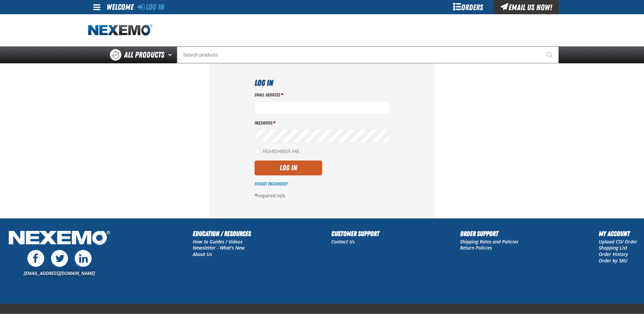  What do you see at coordinates (489, 234) in the screenshot?
I see `h2: Order Support` at bounding box center [489, 234].